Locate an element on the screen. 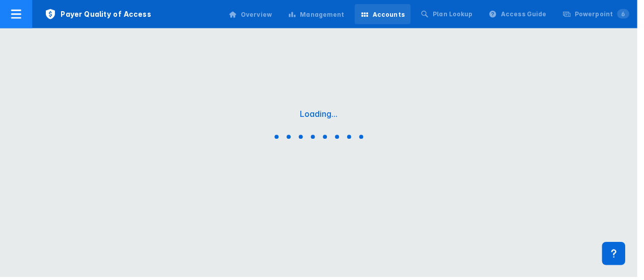  div: Plan Lookup is located at coordinates (457, 14).